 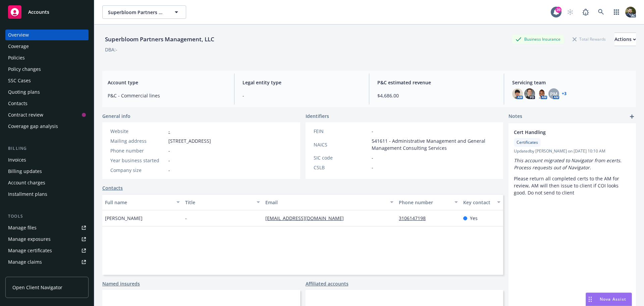 What do you see at coordinates (571, 12) in the screenshot?
I see `a: Start snowing` at bounding box center [571, 12].